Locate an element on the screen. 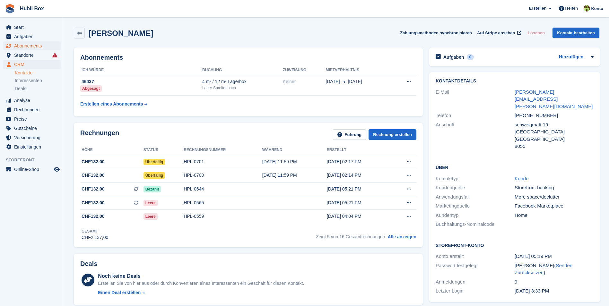  span: Start is located at coordinates (33, 27).